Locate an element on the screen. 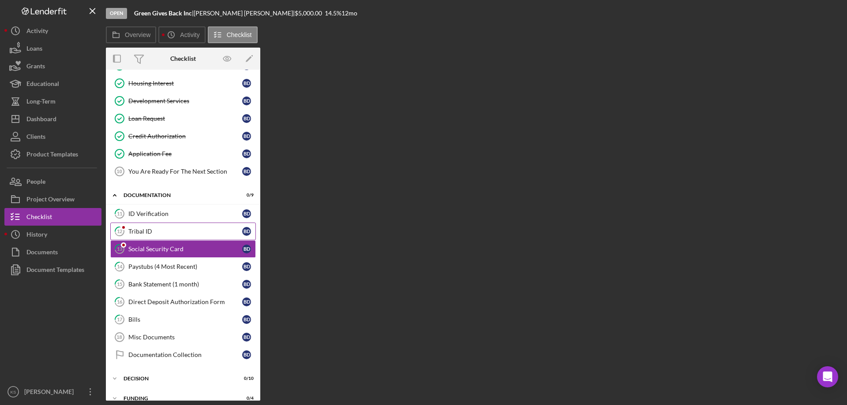 The height and width of the screenshot is (405, 847). button: Documents is located at coordinates (53, 252).